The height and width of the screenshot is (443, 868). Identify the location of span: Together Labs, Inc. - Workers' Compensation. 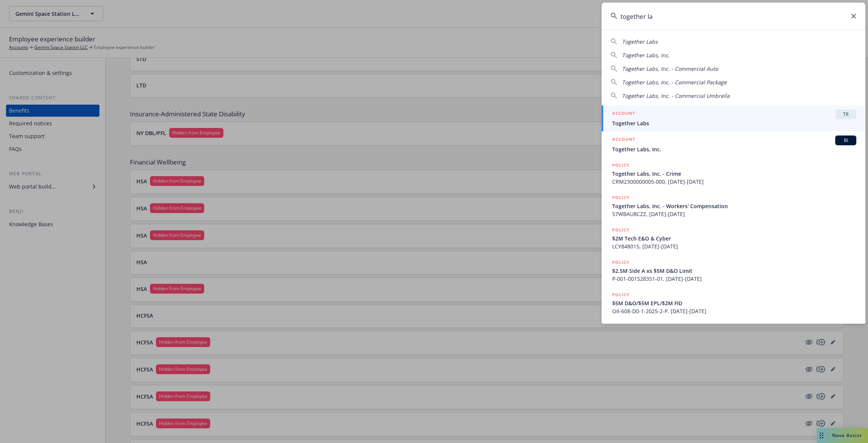
(734, 206).